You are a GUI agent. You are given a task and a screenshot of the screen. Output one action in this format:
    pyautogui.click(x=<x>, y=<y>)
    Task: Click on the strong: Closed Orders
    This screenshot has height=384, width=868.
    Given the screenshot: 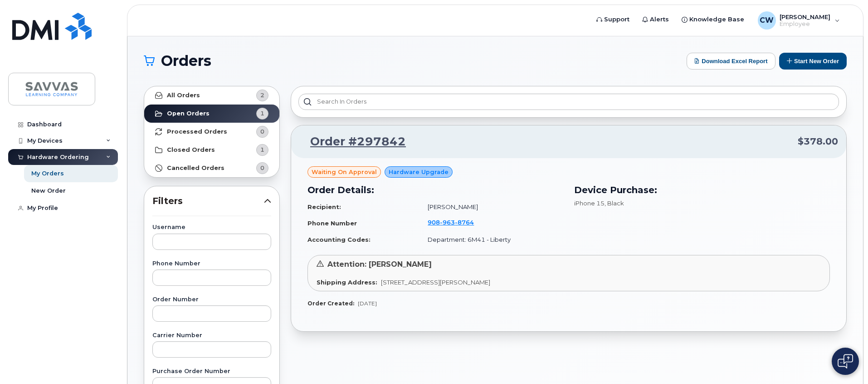 What is the action you would take?
    pyautogui.click(x=191, y=150)
    